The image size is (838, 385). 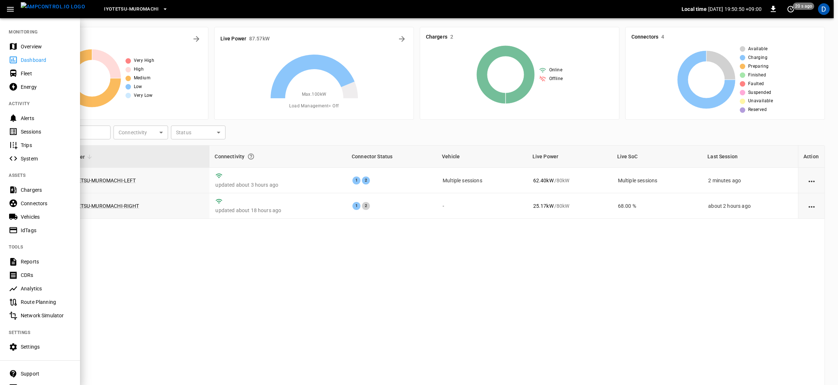 I want to click on div: Energy, so click(x=46, y=87).